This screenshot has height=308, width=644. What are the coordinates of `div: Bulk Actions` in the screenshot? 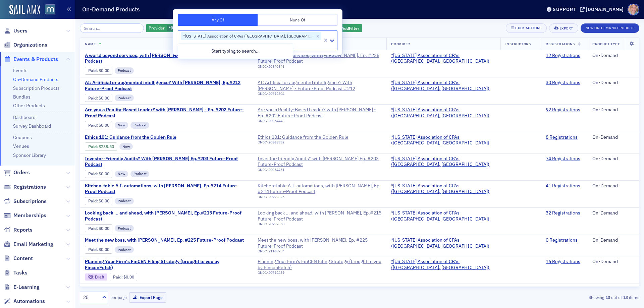 It's located at (528, 28).